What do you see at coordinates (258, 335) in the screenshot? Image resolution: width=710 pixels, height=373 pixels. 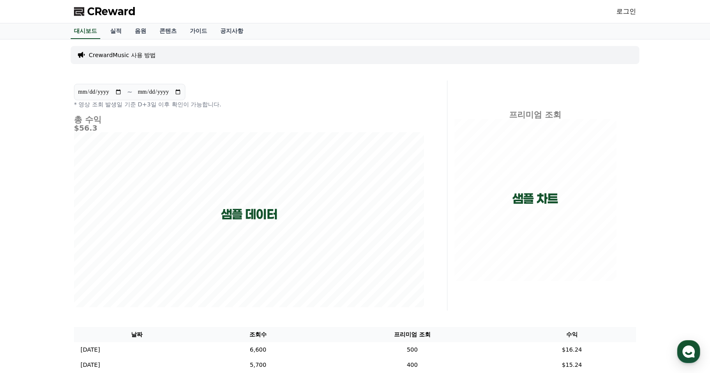 I see `th: 조회수` at bounding box center [258, 335].